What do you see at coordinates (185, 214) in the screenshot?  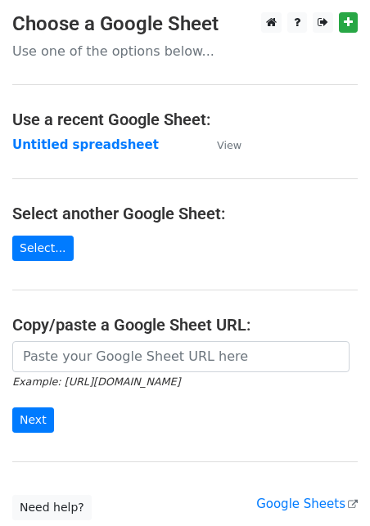 I see `h4: Select another Google Sheet:` at bounding box center [185, 214].